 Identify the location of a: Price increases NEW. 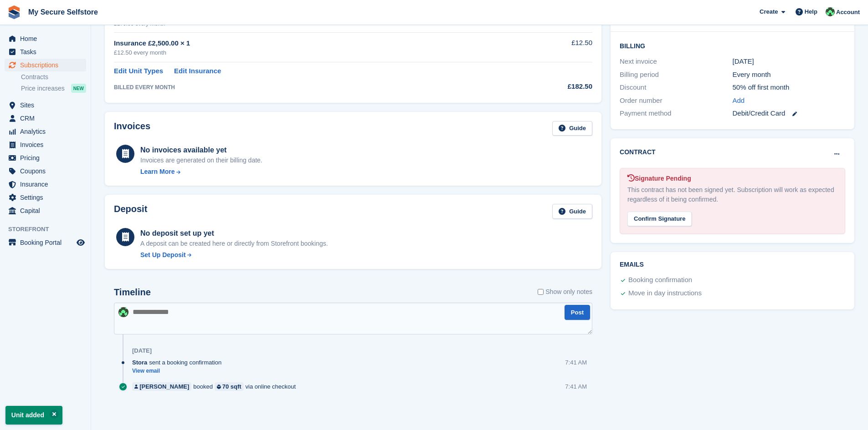
(54, 88).